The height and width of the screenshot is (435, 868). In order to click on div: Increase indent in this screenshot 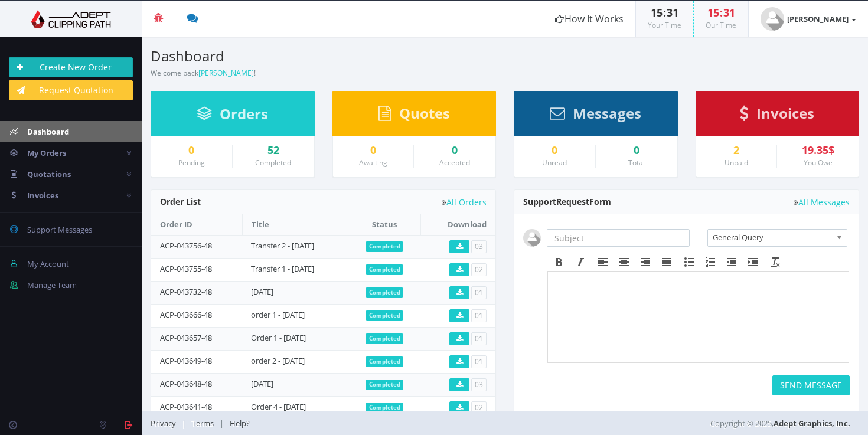, I will do `click(753, 262)`.